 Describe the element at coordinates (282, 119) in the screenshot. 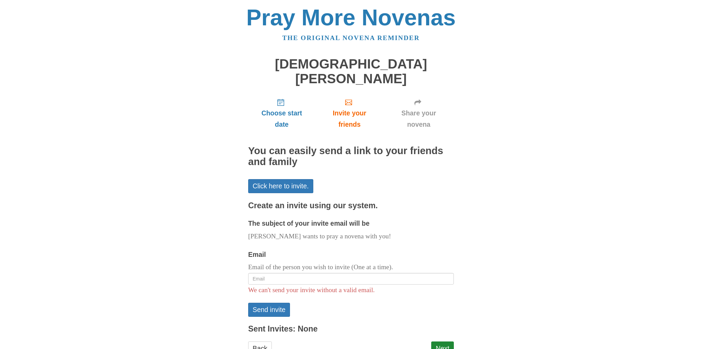

I see `span: Choose start date` at that location.